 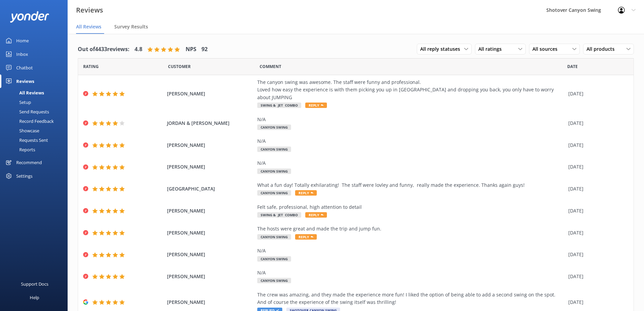 I want to click on span: All Reviews, so click(x=88, y=27).